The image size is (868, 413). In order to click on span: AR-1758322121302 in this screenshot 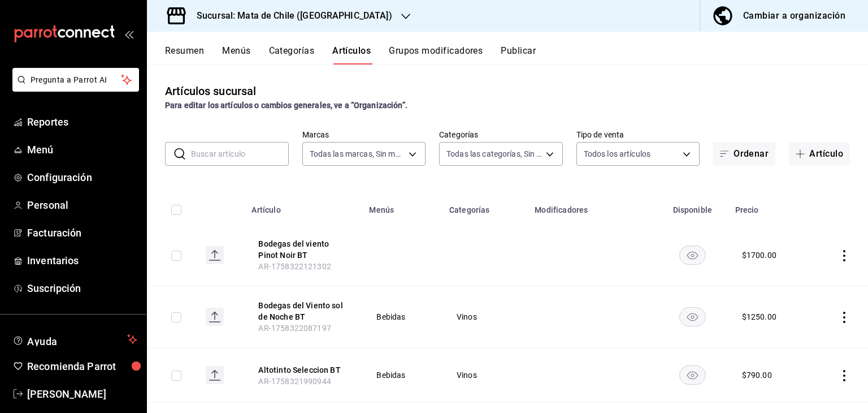, I will do `click(294, 266)`.